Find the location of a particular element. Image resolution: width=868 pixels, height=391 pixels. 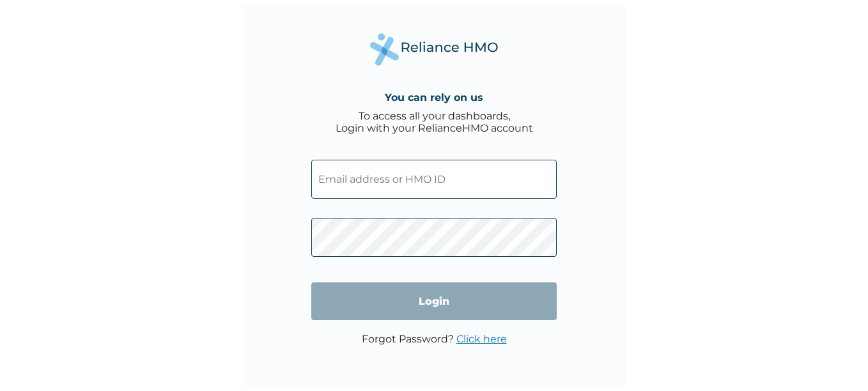

div: To access all your dashboards, Login with your RelianceHMO account is located at coordinates (434, 122).